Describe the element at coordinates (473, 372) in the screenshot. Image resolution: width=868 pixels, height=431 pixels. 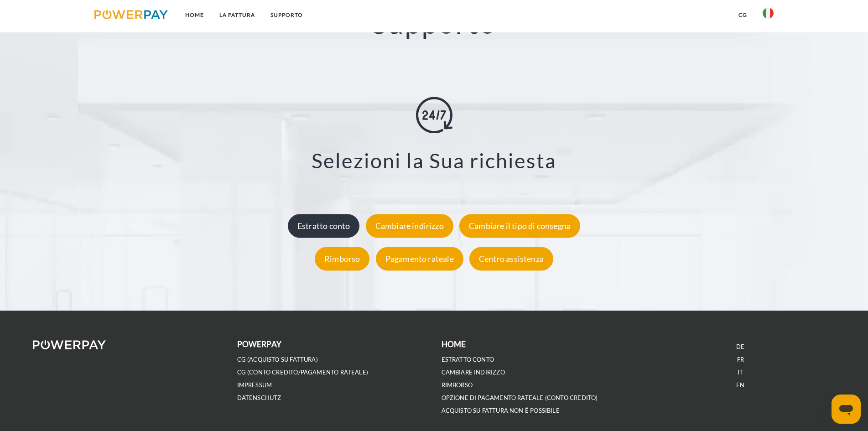
I see `a: CAMBIARE INDIRIZZO` at that location.